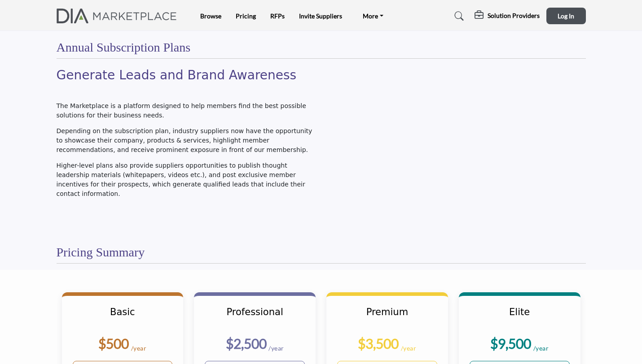 The height and width of the screenshot is (364, 642). What do you see at coordinates (514, 16) in the screenshot?
I see `h5: Solution Providers` at bounding box center [514, 16].